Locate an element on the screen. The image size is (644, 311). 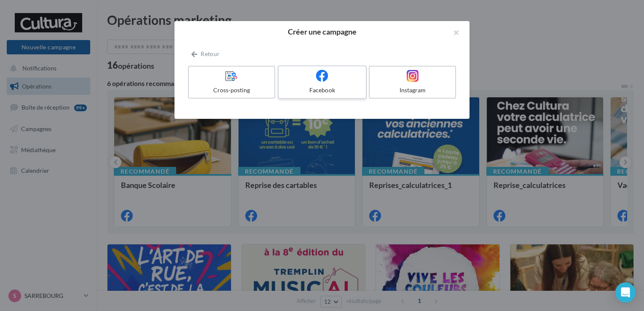
div: Cross-posting is located at coordinates (231, 90).